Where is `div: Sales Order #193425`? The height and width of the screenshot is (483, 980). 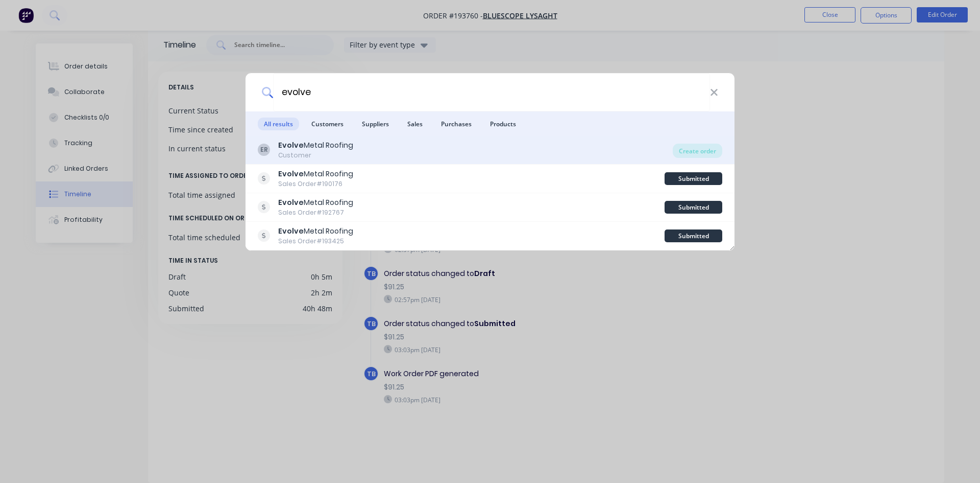 div: Sales Order #193425 is located at coordinates (316, 241).